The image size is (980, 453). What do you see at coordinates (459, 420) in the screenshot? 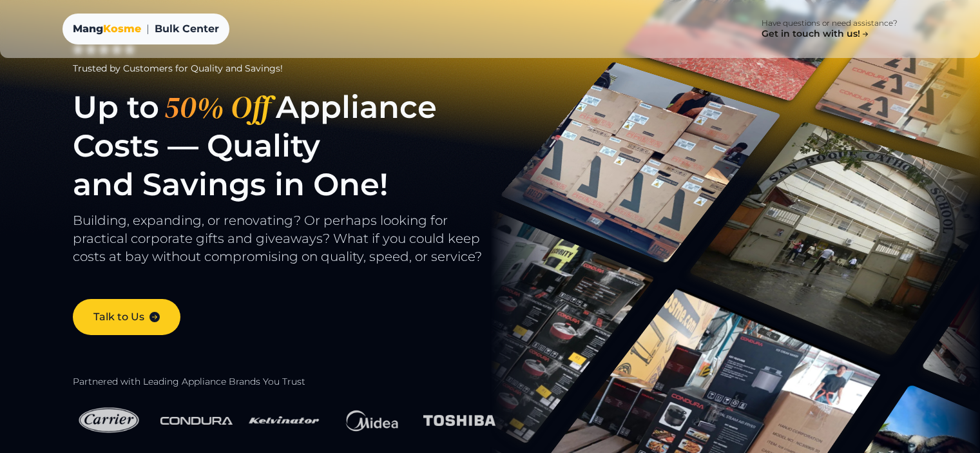
I see `img: Toshiba Logo` at bounding box center [459, 420].